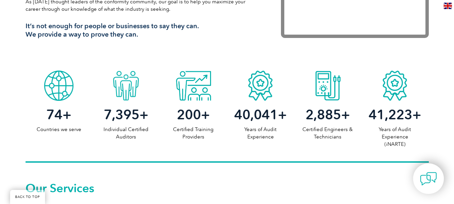 The height and width of the screenshot is (204, 454). What do you see at coordinates (327, 133) in the screenshot?
I see `p: Certified Engineers & Technicians` at bounding box center [327, 133].